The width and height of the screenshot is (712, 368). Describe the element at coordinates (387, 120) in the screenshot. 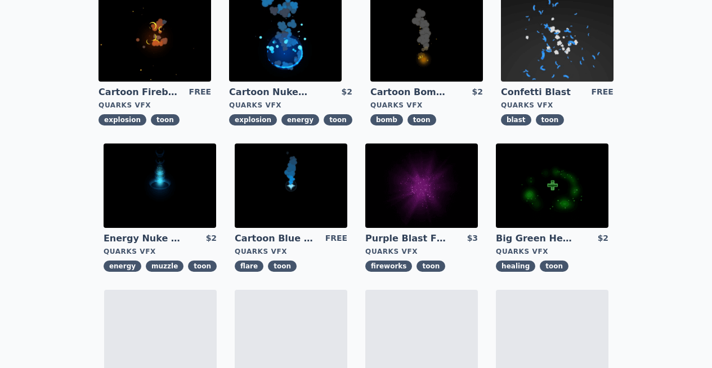

I see `span: bomb` at that location.